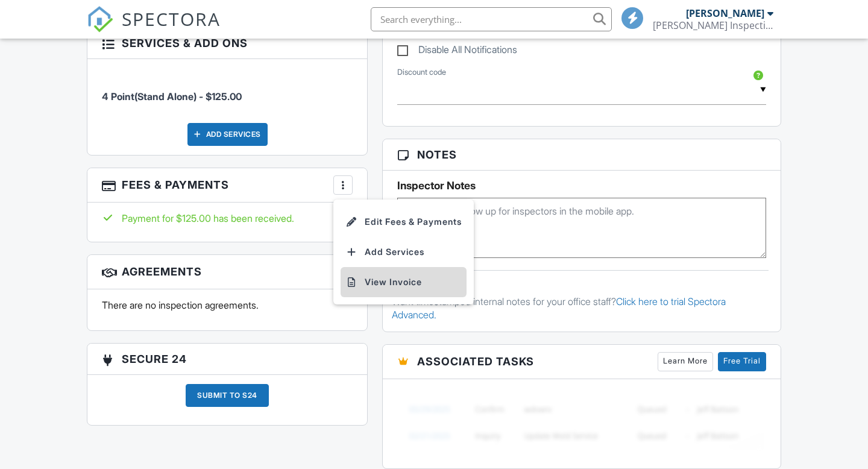 The image size is (868, 469). What do you see at coordinates (475, 361) in the screenshot?
I see `span: Associated Tasks` at bounding box center [475, 361].